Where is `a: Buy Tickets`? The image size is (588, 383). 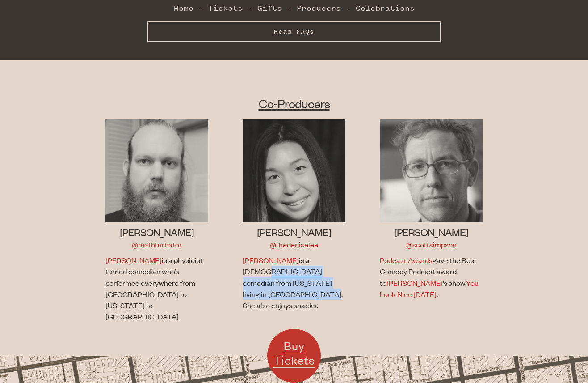
a: Buy Tickets is located at coordinates (294, 356).